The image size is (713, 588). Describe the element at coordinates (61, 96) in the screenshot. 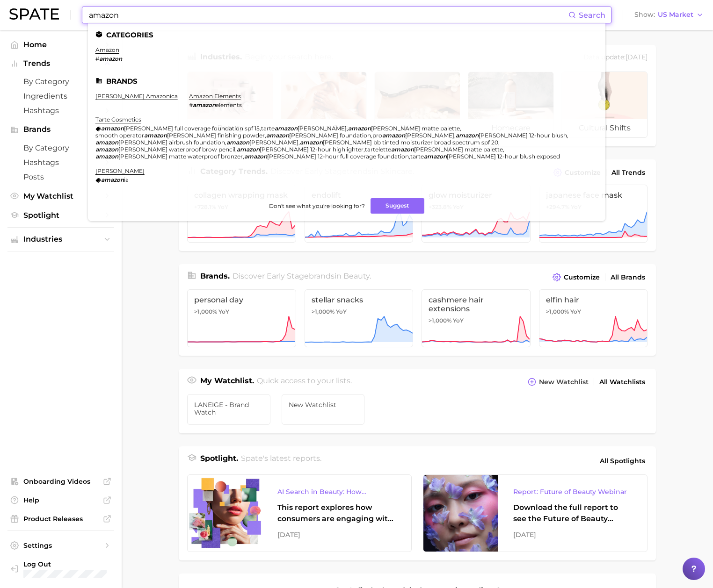

I see `span: Ingredients` at that location.